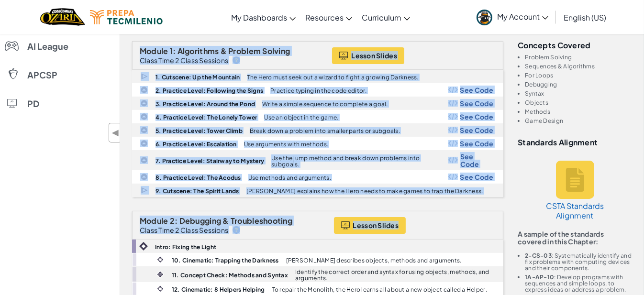  Describe the element at coordinates (205, 104) in the screenshot. I see `b: 3. Practice Level: Around the Pond` at that location.